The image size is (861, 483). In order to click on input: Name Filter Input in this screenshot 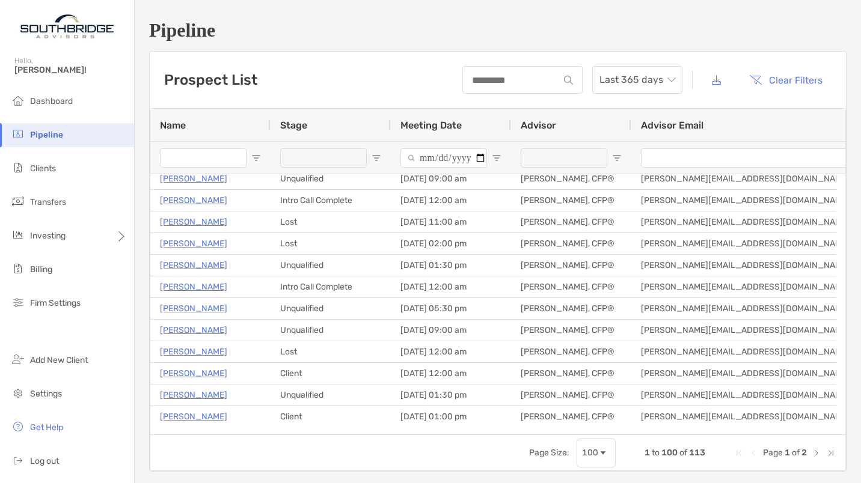, I will do `click(203, 158)`.